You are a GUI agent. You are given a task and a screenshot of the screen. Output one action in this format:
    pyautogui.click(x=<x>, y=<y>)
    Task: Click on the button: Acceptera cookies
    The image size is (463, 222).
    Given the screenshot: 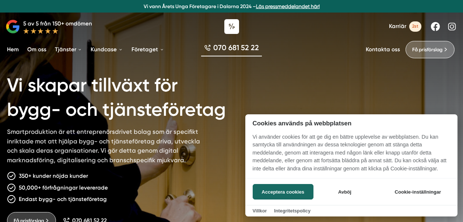 What is the action you would take?
    pyautogui.click(x=283, y=192)
    